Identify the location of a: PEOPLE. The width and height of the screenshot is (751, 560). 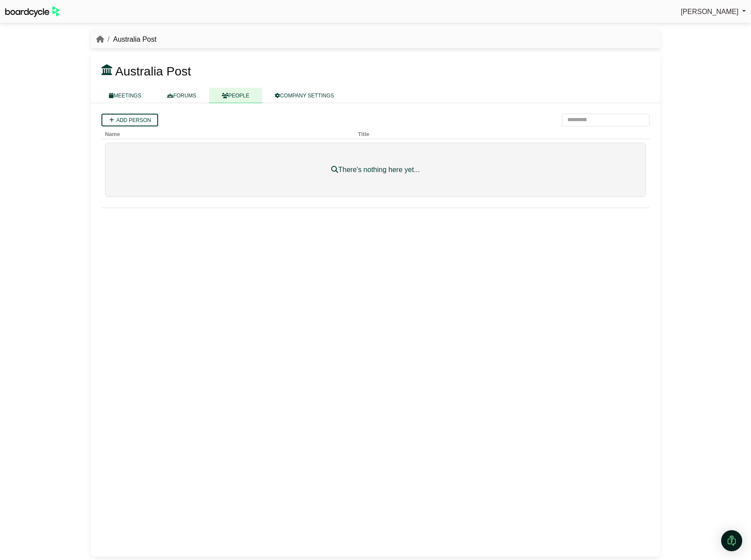
(235, 95).